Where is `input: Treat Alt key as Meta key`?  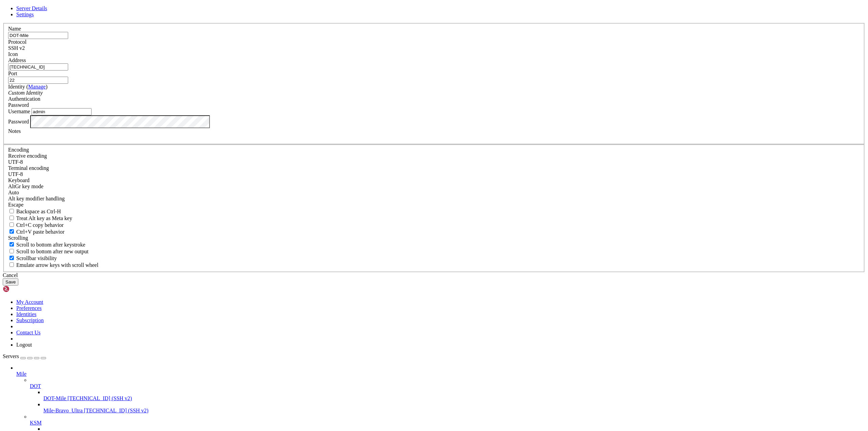
input: Treat Alt key as Meta key is located at coordinates (11, 217).